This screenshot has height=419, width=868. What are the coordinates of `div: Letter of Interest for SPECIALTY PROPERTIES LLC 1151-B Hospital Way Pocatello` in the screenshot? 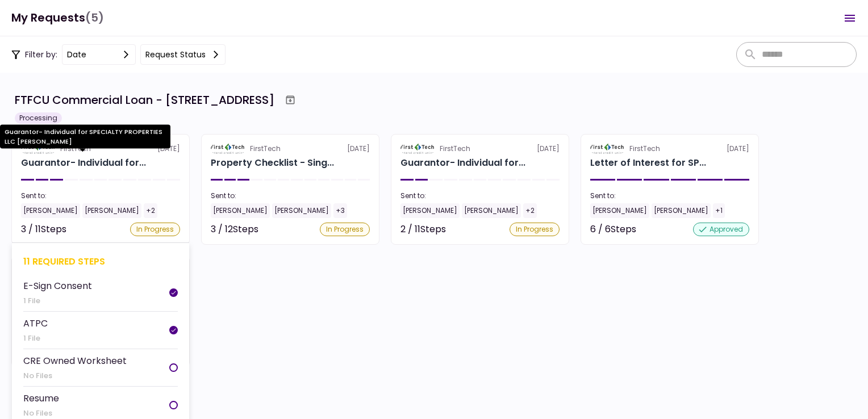 It's located at (648, 163).